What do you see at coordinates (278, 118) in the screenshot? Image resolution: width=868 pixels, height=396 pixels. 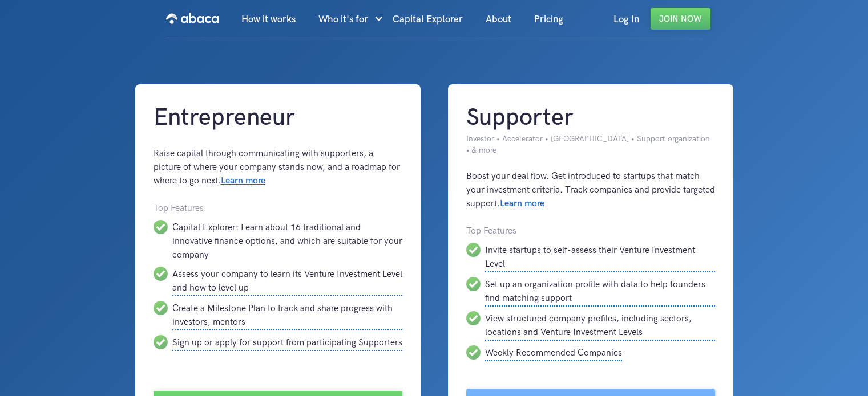 I see `h1: Entrepreneur` at bounding box center [278, 118].